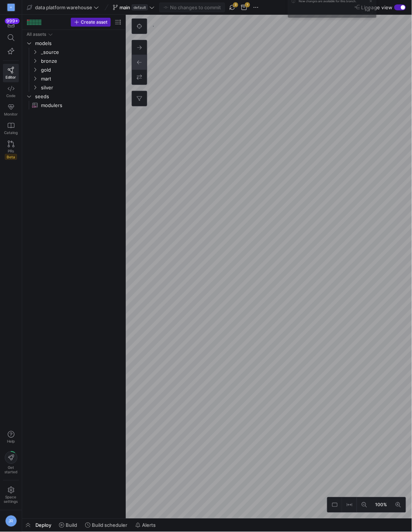  What do you see at coordinates (11, 150) in the screenshot?
I see `a: PRsBeta` at bounding box center [11, 150].